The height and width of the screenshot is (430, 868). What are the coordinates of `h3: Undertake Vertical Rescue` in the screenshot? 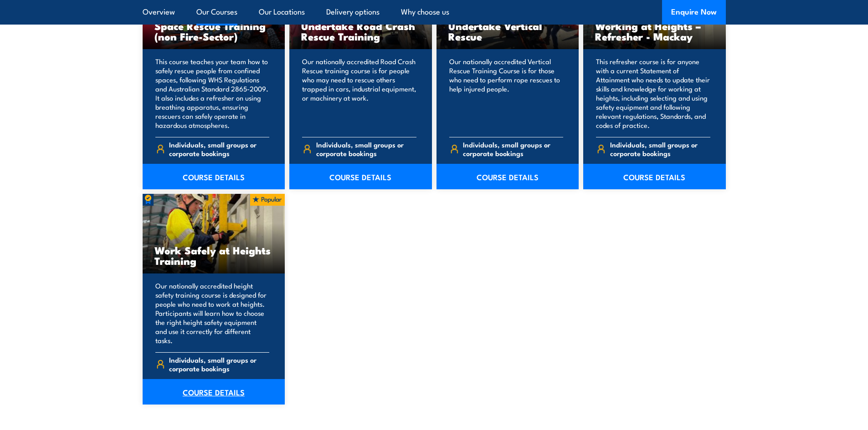 It's located at (508, 31).